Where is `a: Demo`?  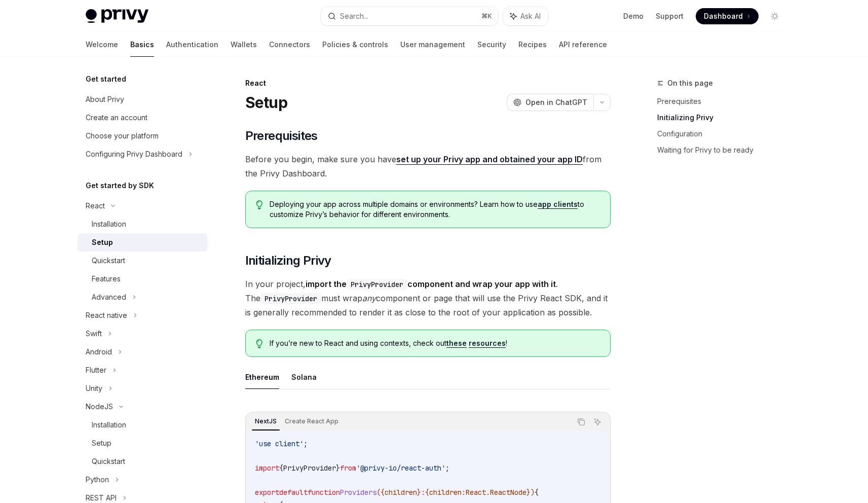 a: Demo is located at coordinates (634, 16).